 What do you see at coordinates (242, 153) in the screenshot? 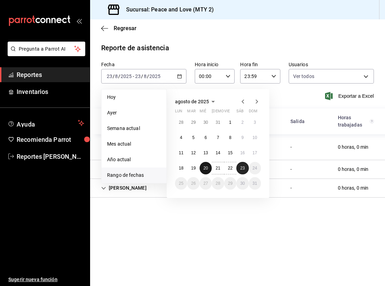
I see `abbr: 16 de agosto de 2025` at bounding box center [242, 153].